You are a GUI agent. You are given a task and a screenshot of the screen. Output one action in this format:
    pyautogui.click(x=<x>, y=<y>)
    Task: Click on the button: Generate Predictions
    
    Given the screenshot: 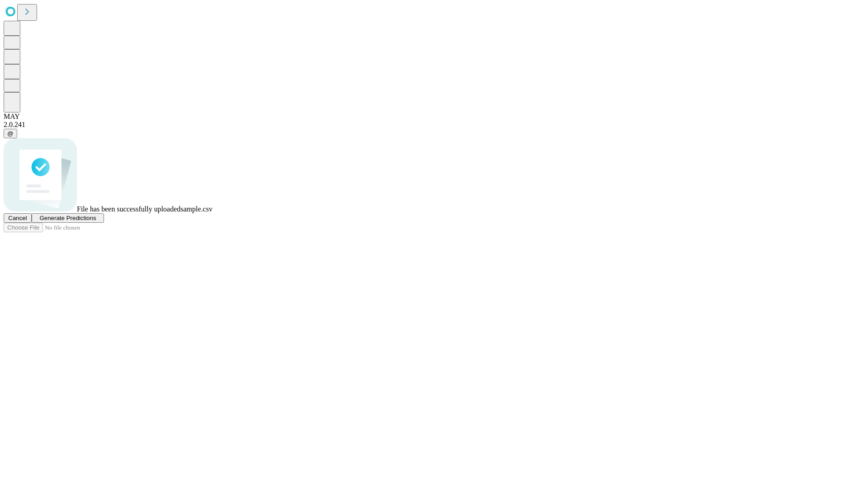 What is the action you would take?
    pyautogui.click(x=68, y=218)
    